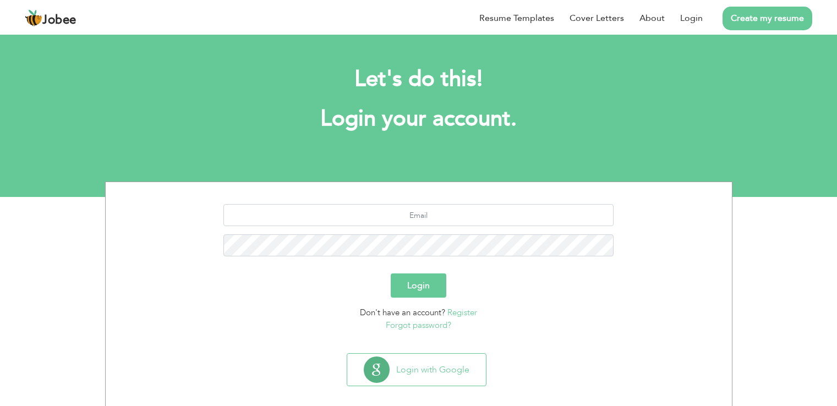 The height and width of the screenshot is (406, 837). Describe the element at coordinates (517, 18) in the screenshot. I see `a: Resume Templates` at that location.